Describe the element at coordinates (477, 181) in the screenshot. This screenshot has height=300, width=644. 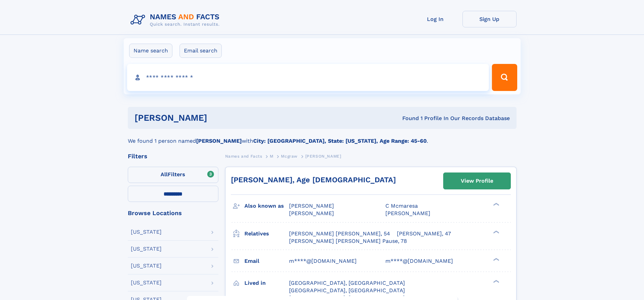
I see `a: View Profile` at that location.